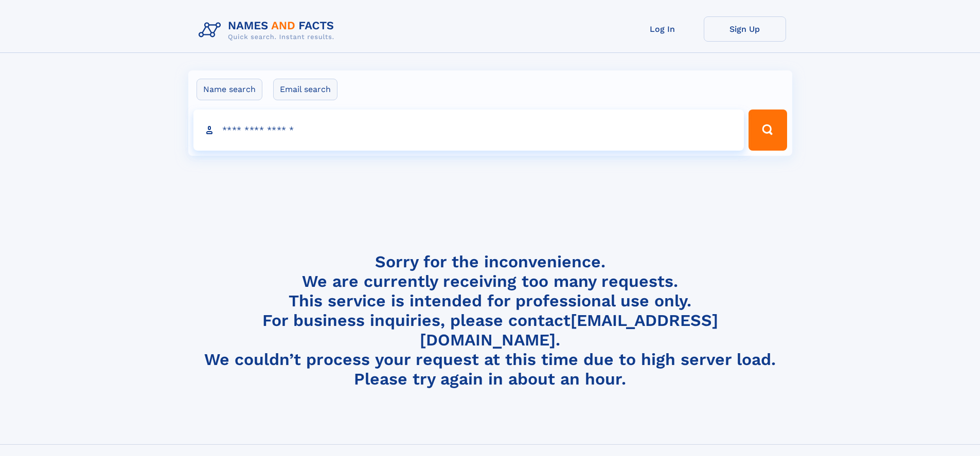 The height and width of the screenshot is (456, 980). I want to click on a: Log In, so click(663, 29).